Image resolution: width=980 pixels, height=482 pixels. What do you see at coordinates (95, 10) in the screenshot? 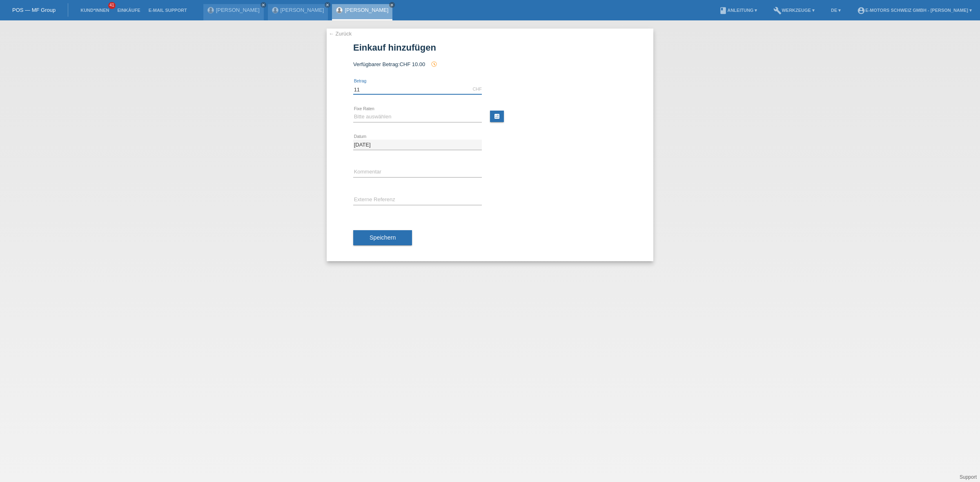
I see `a: Kund*innen` at bounding box center [95, 10].